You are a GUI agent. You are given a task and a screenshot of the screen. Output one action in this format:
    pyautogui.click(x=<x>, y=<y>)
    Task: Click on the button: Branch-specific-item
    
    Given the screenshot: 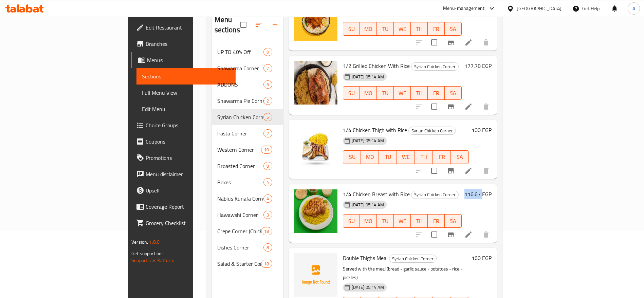 What is the action you would take?
    pyautogui.click(x=451, y=106)
    